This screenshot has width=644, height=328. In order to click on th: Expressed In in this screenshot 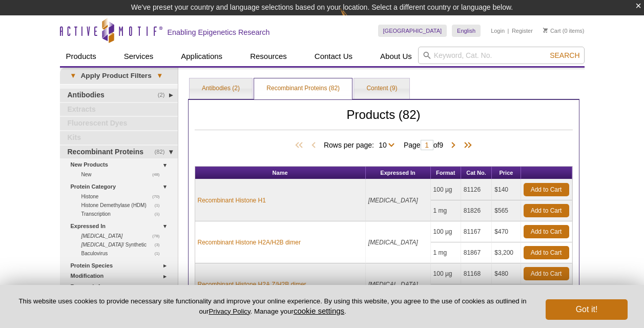, I will do `click(398, 173)`.